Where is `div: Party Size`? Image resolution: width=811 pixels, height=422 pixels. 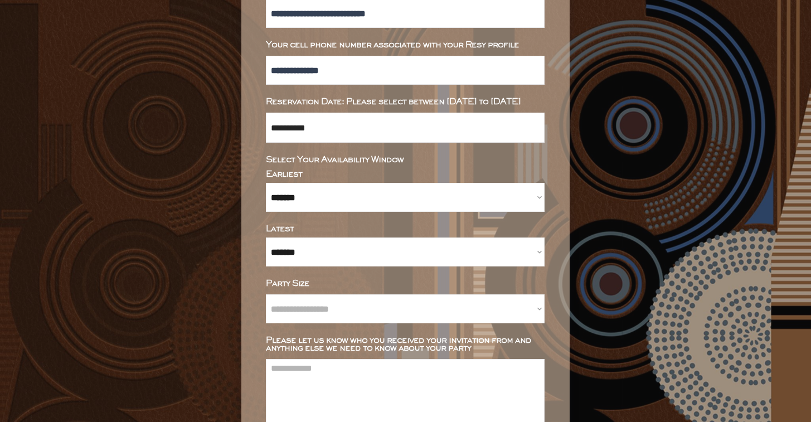 div: Party Size is located at coordinates (405, 284).